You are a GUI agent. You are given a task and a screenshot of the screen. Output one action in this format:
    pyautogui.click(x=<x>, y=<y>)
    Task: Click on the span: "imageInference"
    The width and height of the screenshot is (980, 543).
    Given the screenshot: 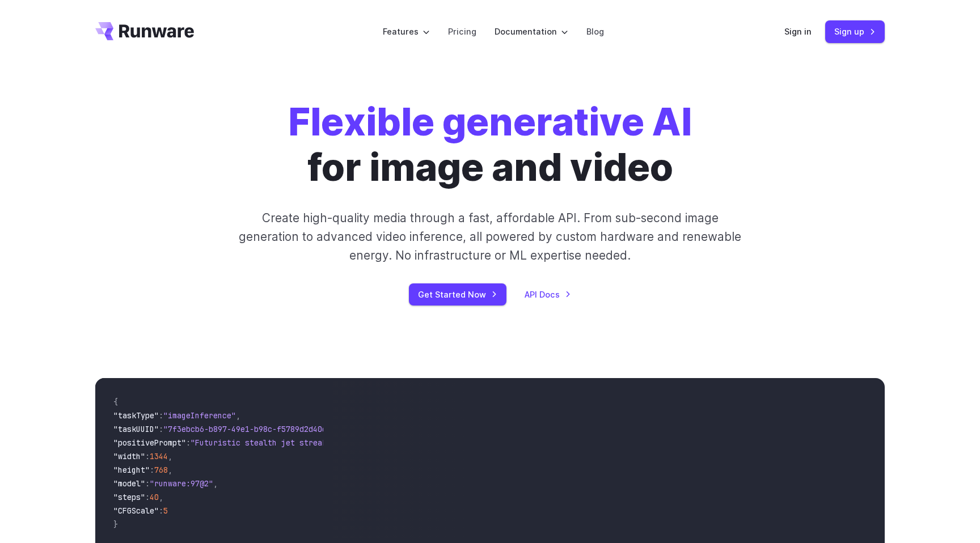 What is the action you would take?
    pyautogui.click(x=200, y=416)
    